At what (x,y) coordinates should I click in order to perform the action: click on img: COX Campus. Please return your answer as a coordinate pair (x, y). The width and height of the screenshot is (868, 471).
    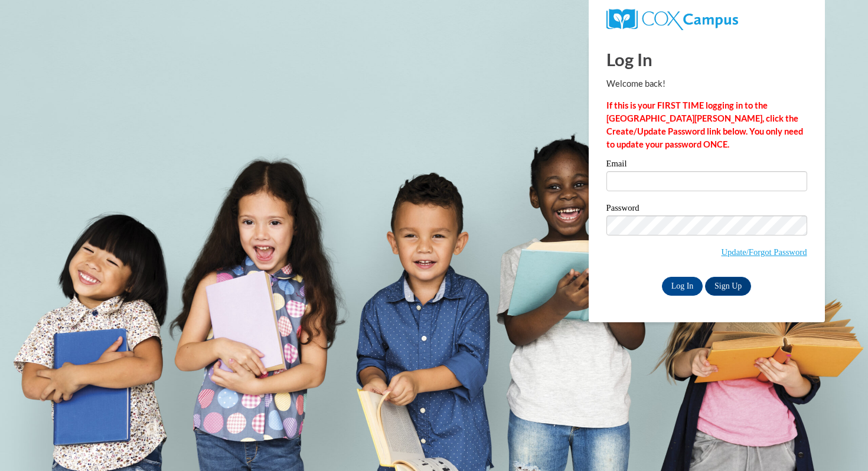
    Looking at the image, I should click on (672, 19).